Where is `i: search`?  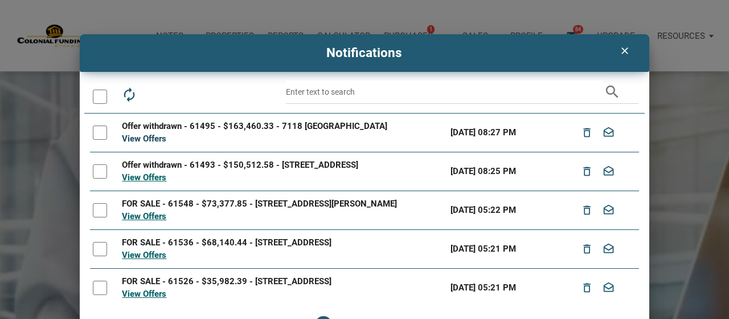 i: search is located at coordinates (613, 92).